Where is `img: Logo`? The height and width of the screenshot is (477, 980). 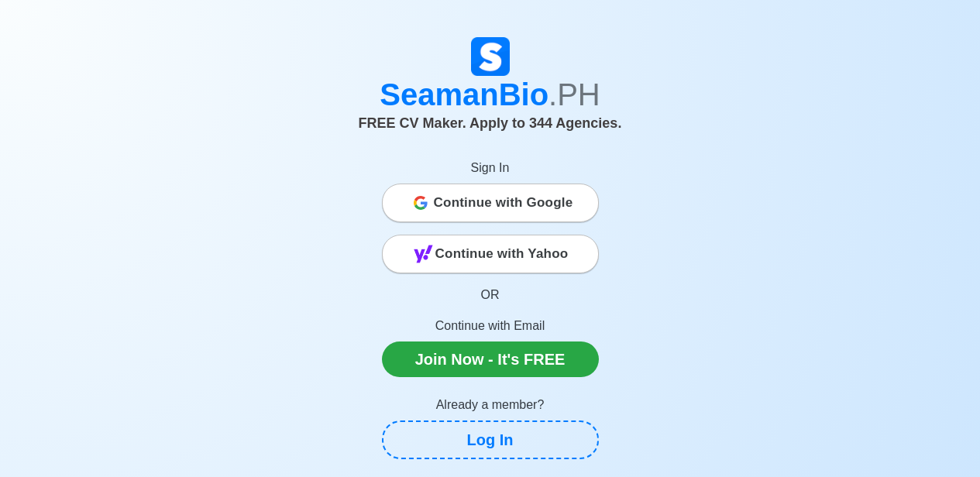 img: Logo is located at coordinates (490, 57).